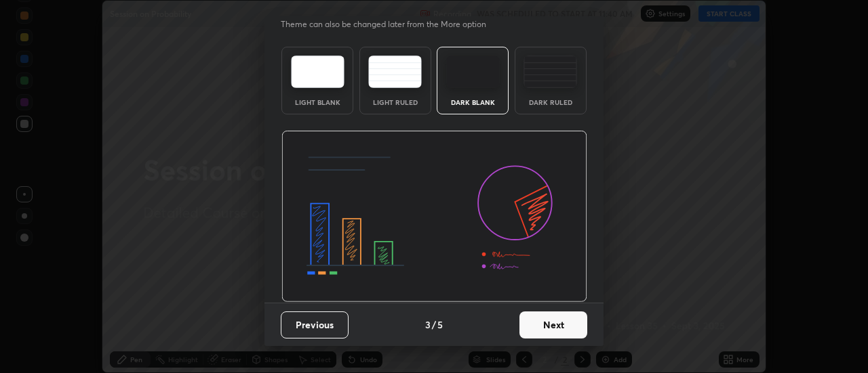 Image resolution: width=868 pixels, height=373 pixels. What do you see at coordinates (434, 217) in the screenshot?
I see `img: darkThemeBanner.d06ce4a2.svg` at bounding box center [434, 217].